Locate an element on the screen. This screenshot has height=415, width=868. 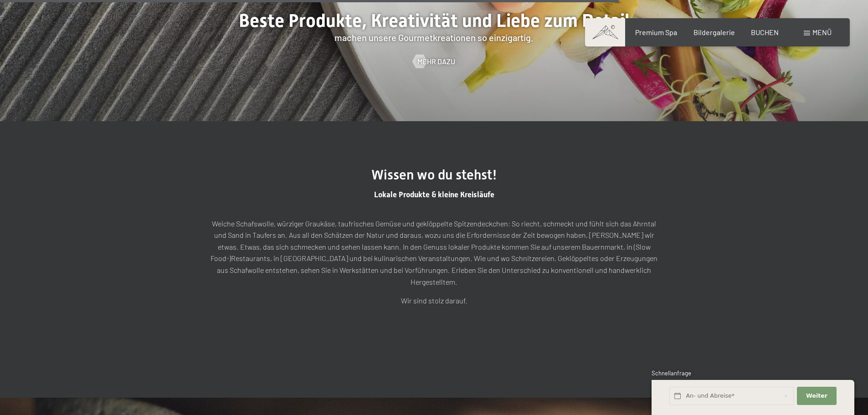
span: Mehr dazu is located at coordinates (436, 61).